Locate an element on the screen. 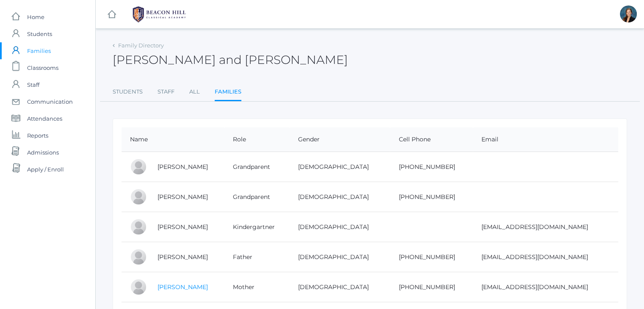 The height and width of the screenshot is (309, 644). span: Admissions is located at coordinates (43, 152).